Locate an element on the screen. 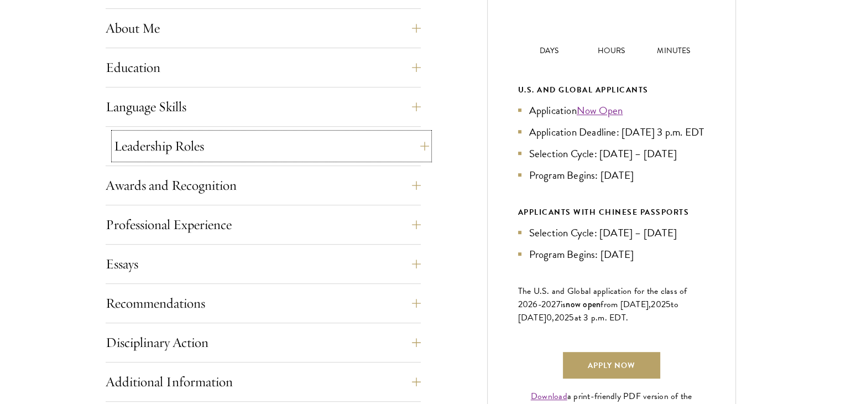 The image size is (841, 404). p: Minutes is located at coordinates (674, 50).